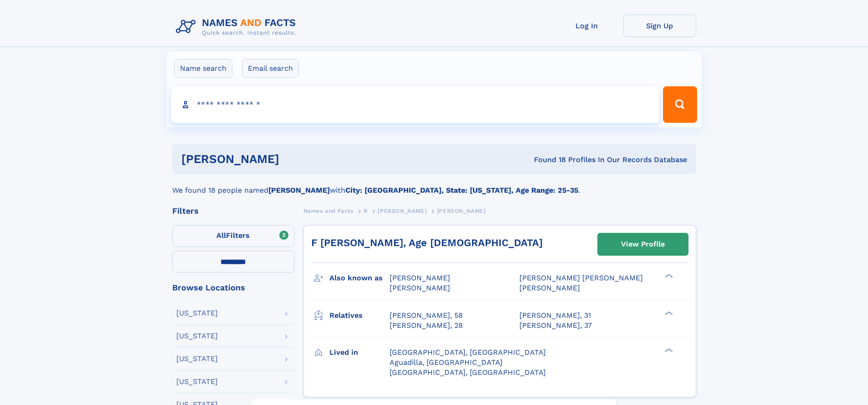 This screenshot has height=405, width=868. I want to click on h3: Lived in, so click(360, 352).